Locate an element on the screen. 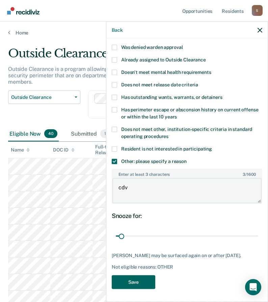 Image resolution: width=268 pixels, height=302 pixels. img: Recidiviz is located at coordinates (23, 11).